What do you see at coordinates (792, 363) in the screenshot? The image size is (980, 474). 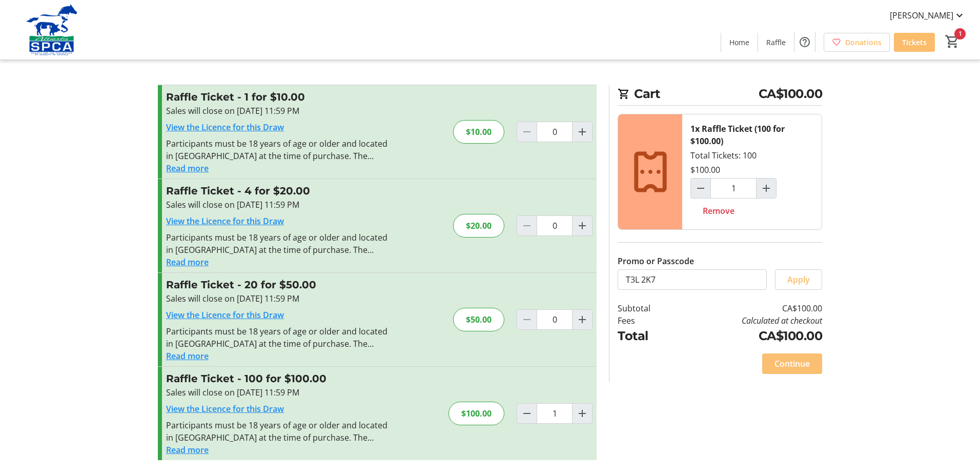 I see `span: Continue` at bounding box center [792, 363].